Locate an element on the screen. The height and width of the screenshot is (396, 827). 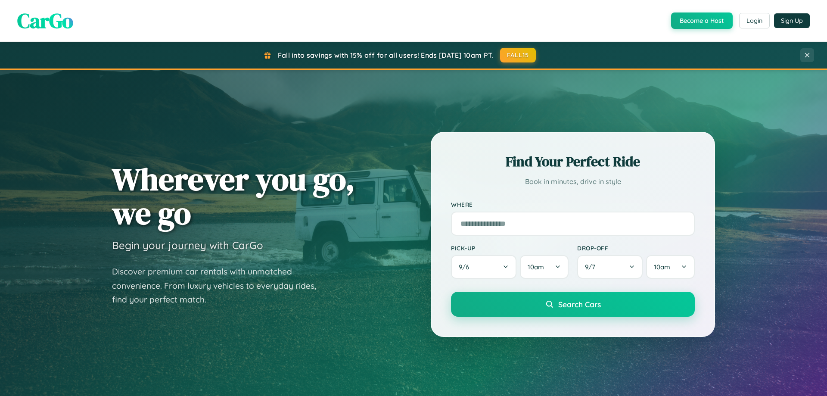
label: Where is located at coordinates (573, 204).